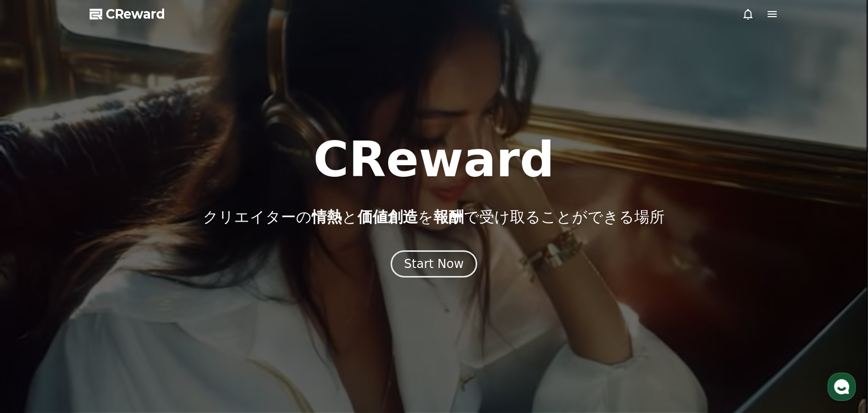 Image resolution: width=868 pixels, height=413 pixels. I want to click on a: ホーム, so click(35, 332).